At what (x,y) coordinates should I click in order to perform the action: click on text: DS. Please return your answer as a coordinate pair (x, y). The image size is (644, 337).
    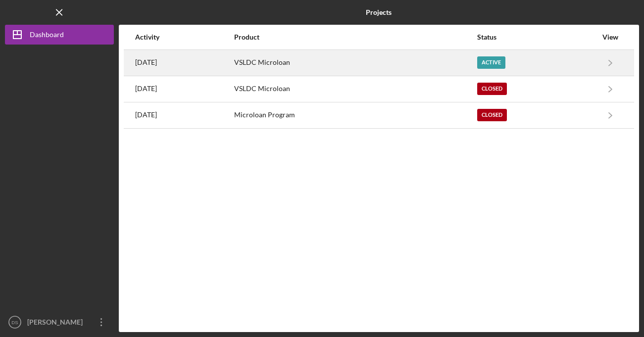
    Looking at the image, I should click on (14, 322).